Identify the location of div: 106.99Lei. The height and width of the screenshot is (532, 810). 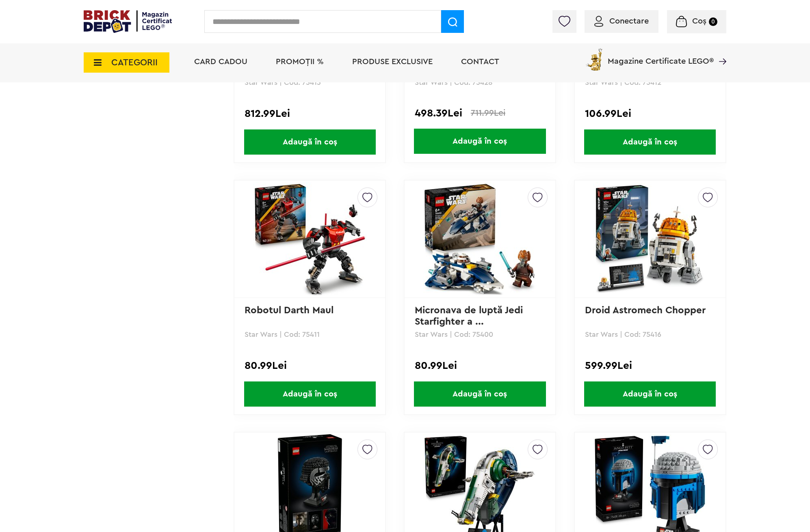
(650, 114).